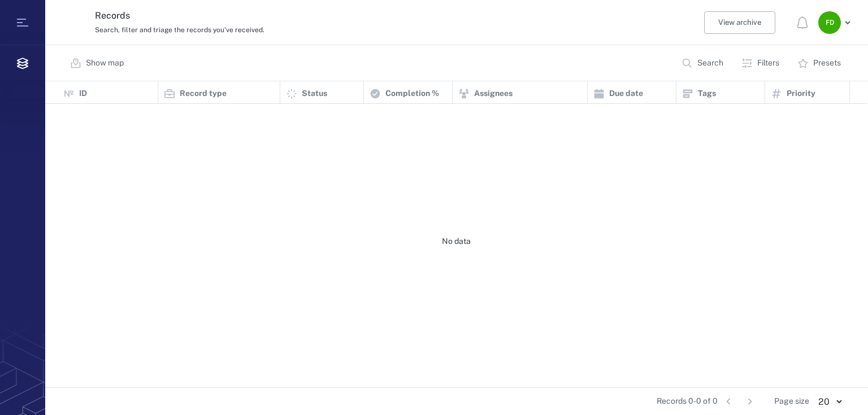 The width and height of the screenshot is (868, 415). I want to click on p: Filters, so click(768, 63).